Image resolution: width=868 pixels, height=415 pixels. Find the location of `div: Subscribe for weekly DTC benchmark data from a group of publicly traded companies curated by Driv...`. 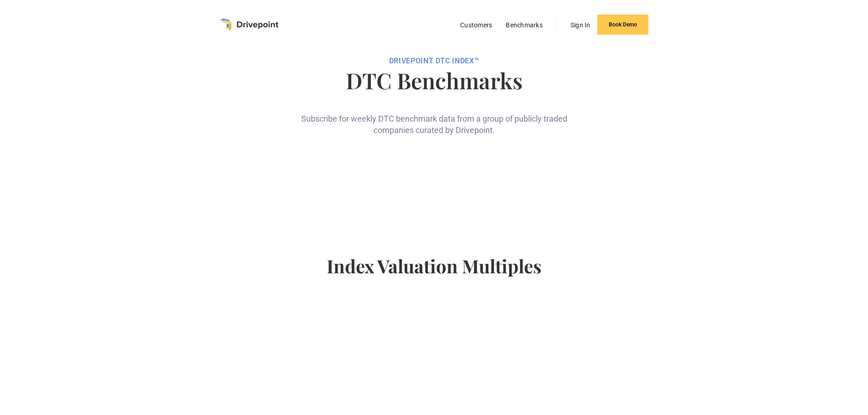

div: Subscribe for weekly DTC benchmark data from a group of publicly traded companies curated by Driv... is located at coordinates (434, 117).